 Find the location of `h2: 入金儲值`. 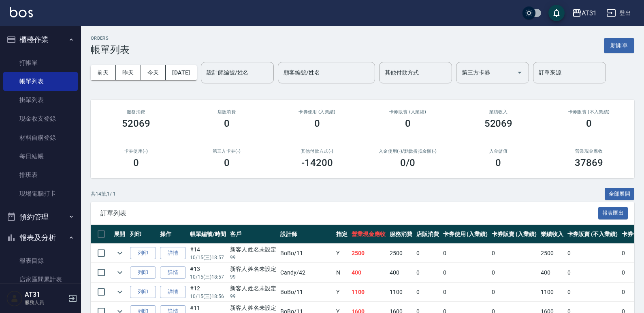

h2: 入金儲值 is located at coordinates (499, 151).